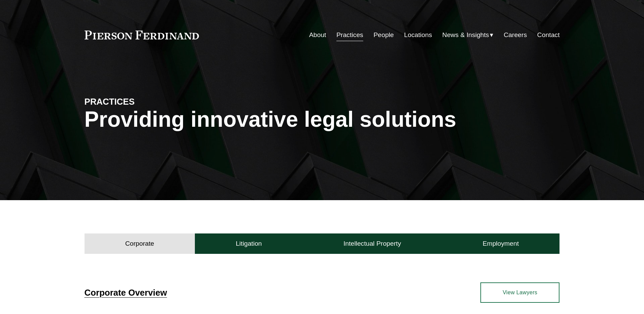 This screenshot has width=644, height=314. Describe the element at coordinates (144, 101) in the screenshot. I see `h4: PRACTICES` at that location.